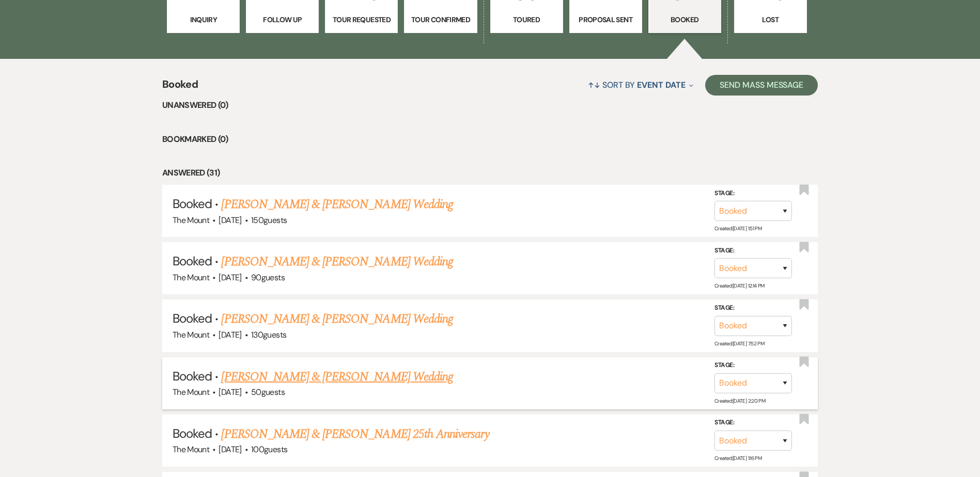 This screenshot has width=980, height=477. What do you see at coordinates (685, 20) in the screenshot?
I see `p: Booked` at bounding box center [685, 20].